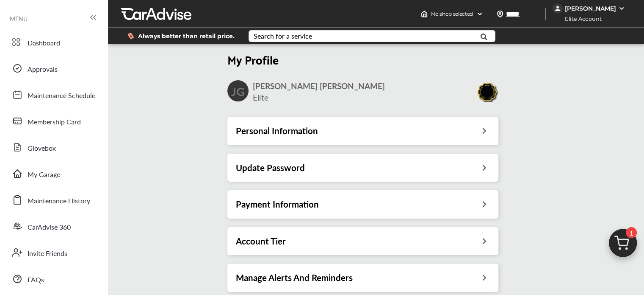 This screenshot has width=644, height=295. What do you see at coordinates (53, 42) in the screenshot?
I see `a: Dashboard` at bounding box center [53, 42].